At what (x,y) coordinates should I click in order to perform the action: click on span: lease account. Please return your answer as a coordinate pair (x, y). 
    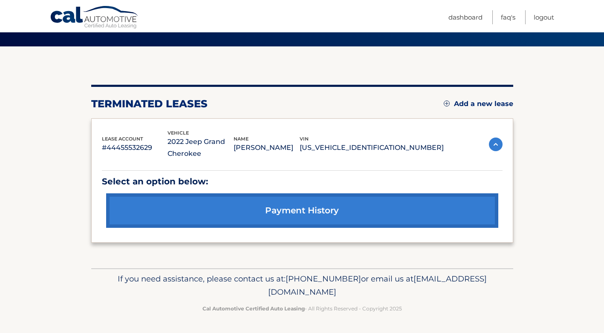
    Looking at the image, I should click on (122, 139).